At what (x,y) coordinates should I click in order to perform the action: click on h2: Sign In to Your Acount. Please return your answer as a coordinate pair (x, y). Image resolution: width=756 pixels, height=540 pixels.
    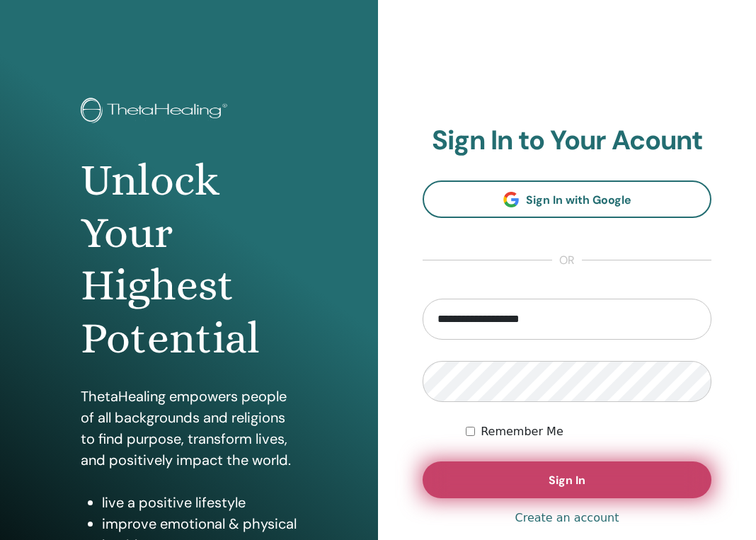
    Looking at the image, I should click on (567, 141).